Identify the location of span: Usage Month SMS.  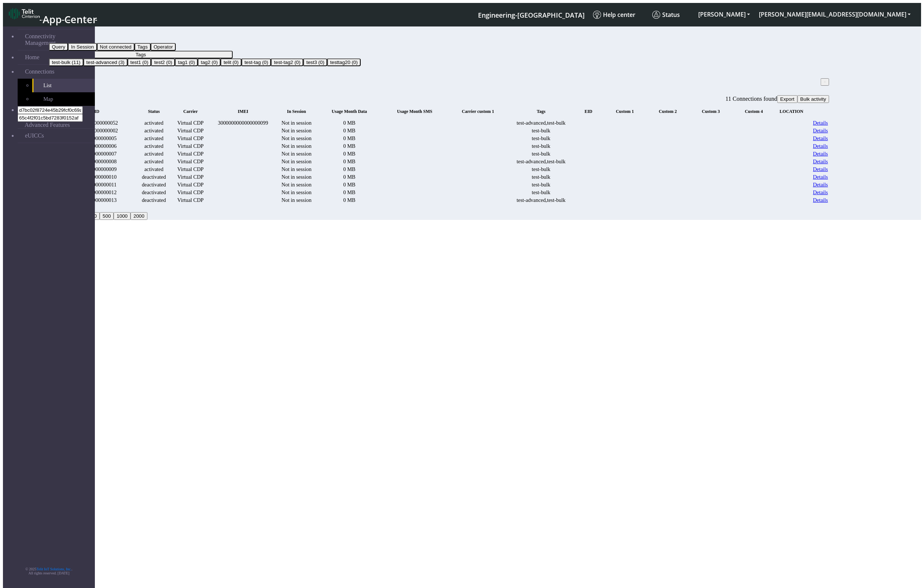
(414, 111).